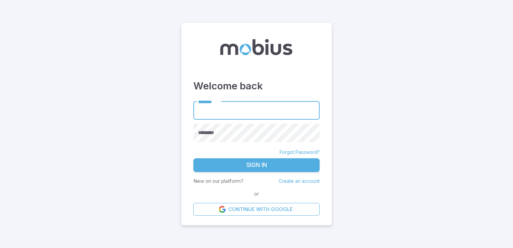 This screenshot has width=513, height=248. Describe the element at coordinates (299, 181) in the screenshot. I see `a: Create an account` at that location.